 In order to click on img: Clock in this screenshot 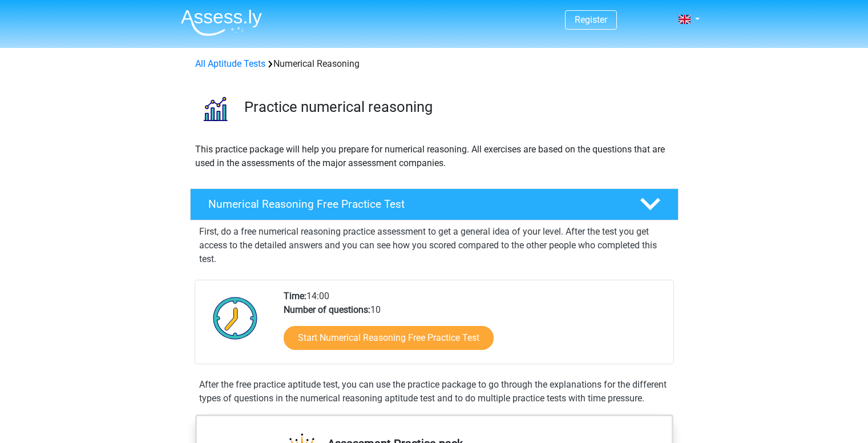, I will do `click(235, 318)`.